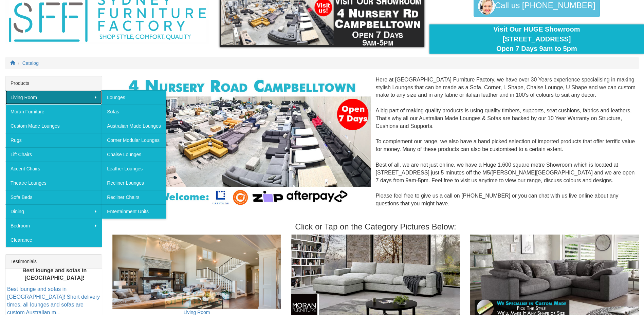 The width and height of the screenshot is (644, 315). What do you see at coordinates (54, 225) in the screenshot?
I see `a: Bedroom` at bounding box center [54, 225].